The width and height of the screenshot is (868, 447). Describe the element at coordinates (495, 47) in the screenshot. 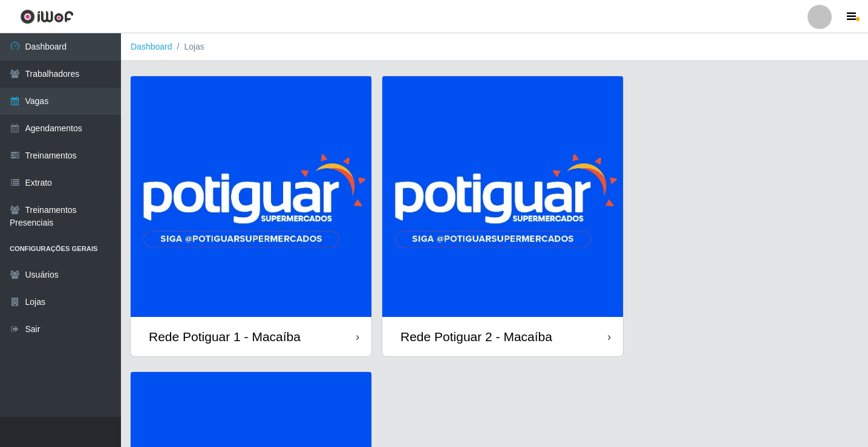

I see `nav: breadcrumb` at that location.